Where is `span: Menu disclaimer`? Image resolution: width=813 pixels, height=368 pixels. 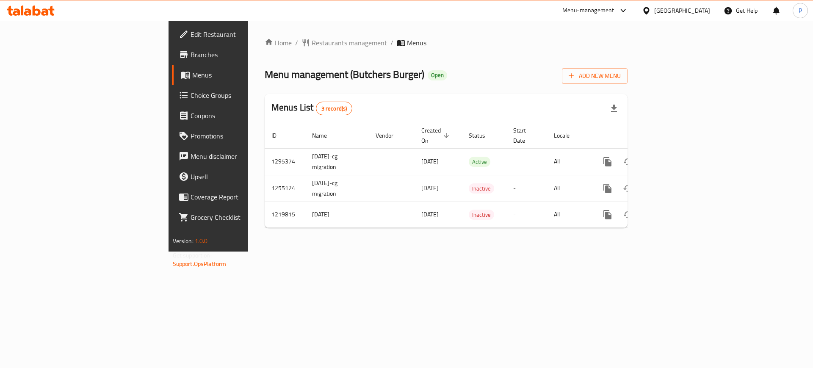
span: Menu disclaimer is located at coordinates (244, 156).